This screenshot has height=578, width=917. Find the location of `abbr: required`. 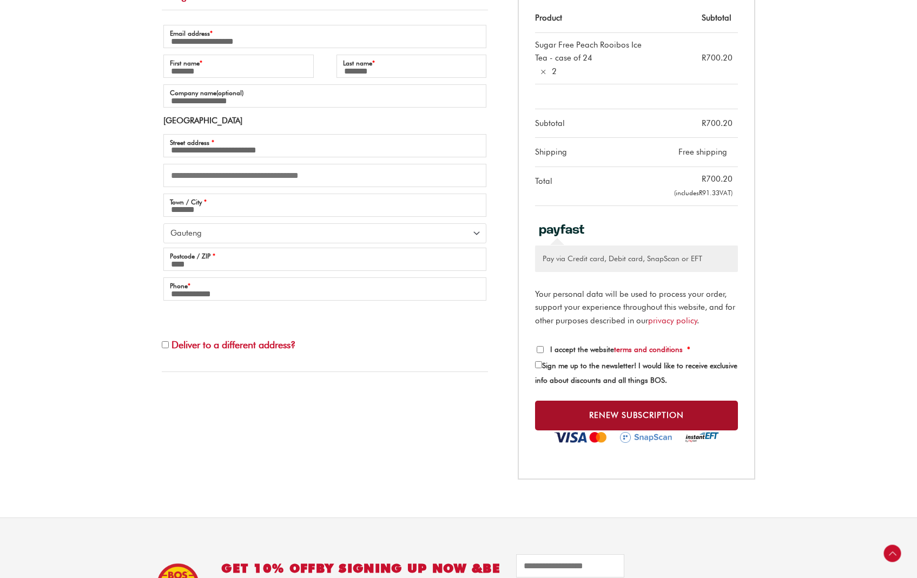

abbr: required is located at coordinates (689, 349).